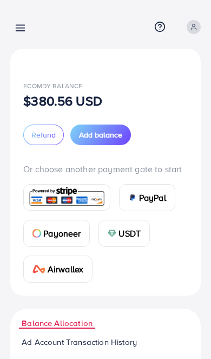 This screenshot has height=359, width=211. Describe the element at coordinates (43, 135) in the screenshot. I see `span: Refund` at that location.